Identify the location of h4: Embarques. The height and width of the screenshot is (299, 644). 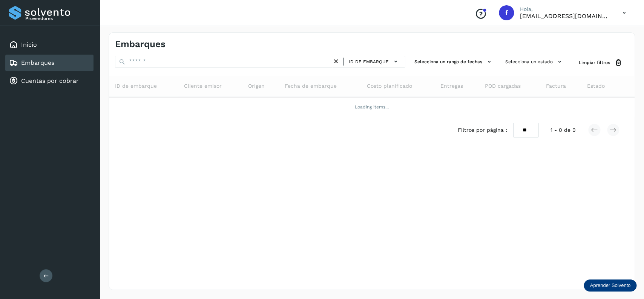
(140, 44).